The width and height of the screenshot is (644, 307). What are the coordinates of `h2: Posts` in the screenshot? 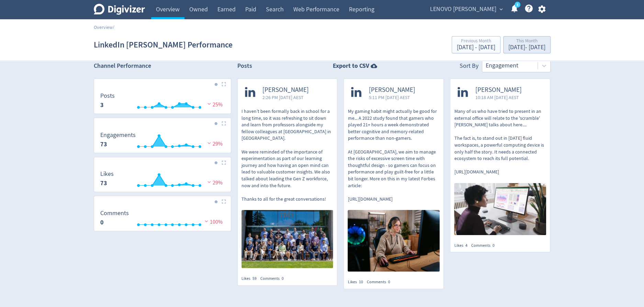 It's located at (245, 66).